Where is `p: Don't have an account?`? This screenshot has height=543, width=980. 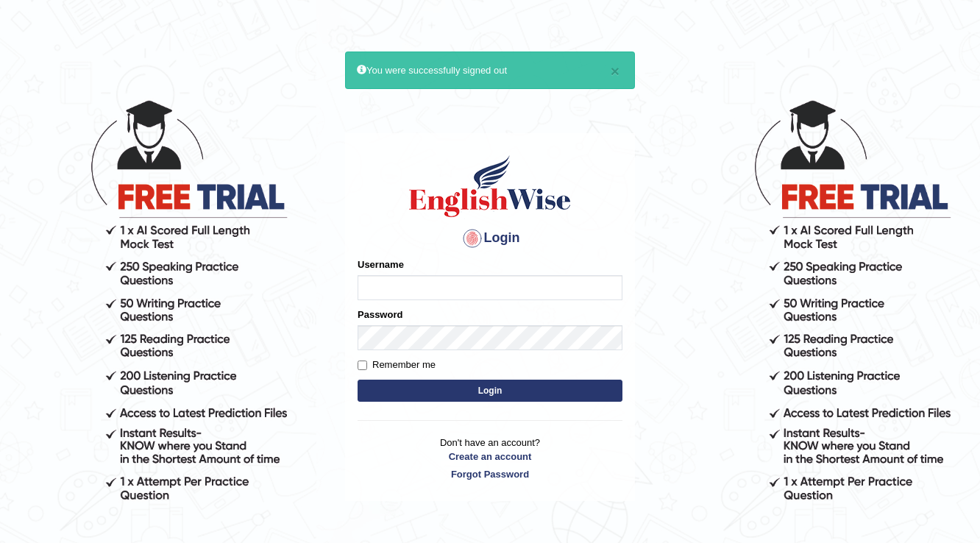
p: Don't have an account? is located at coordinates (490, 459).